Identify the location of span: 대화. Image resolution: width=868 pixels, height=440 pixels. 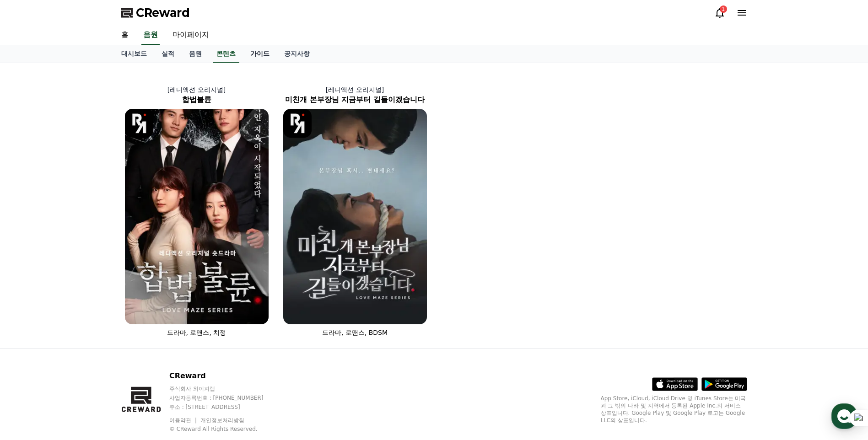
(90, 308).